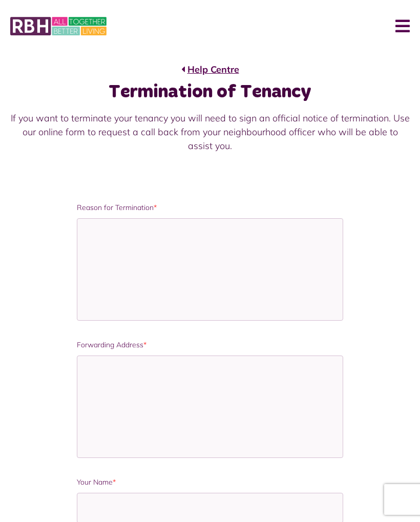  What do you see at coordinates (58, 26) in the screenshot?
I see `img: MyRBH` at bounding box center [58, 26].